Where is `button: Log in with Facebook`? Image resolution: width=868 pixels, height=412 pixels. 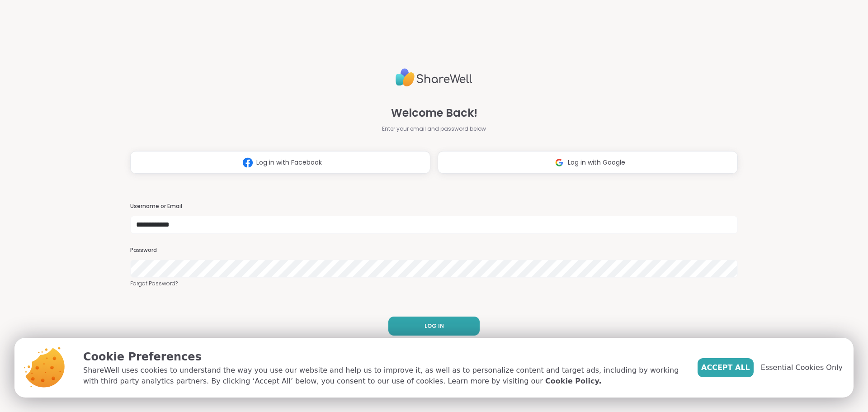
button: Log in with Facebook is located at coordinates (280, 162).